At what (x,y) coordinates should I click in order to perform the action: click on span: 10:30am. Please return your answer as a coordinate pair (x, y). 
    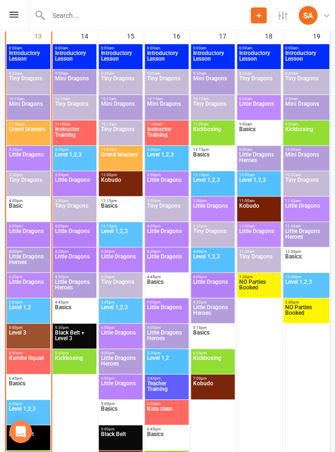
    Looking at the image, I should click on (306, 175).